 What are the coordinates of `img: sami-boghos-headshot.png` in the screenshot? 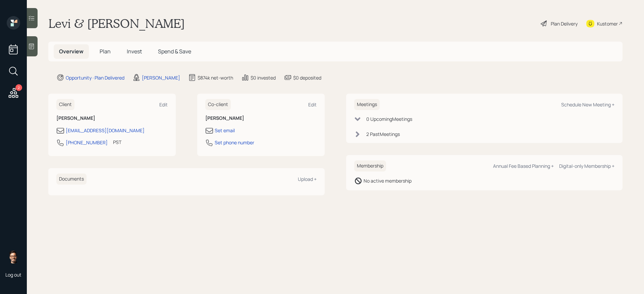 It's located at (14, 257).